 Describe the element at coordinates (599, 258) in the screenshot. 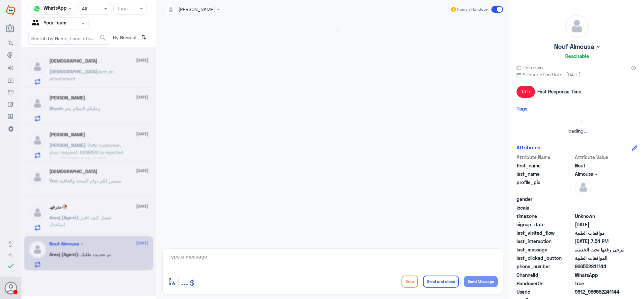

I see `span: الموافقات الطبية` at that location.